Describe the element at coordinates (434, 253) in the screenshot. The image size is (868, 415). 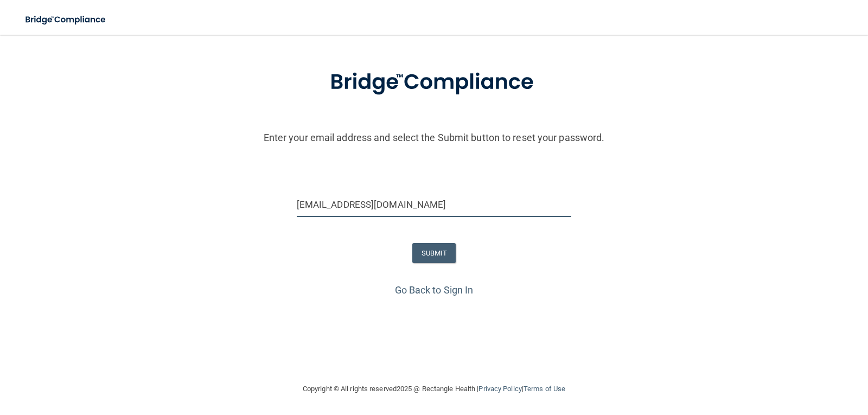
I see `button: SUBMIT` at that location.